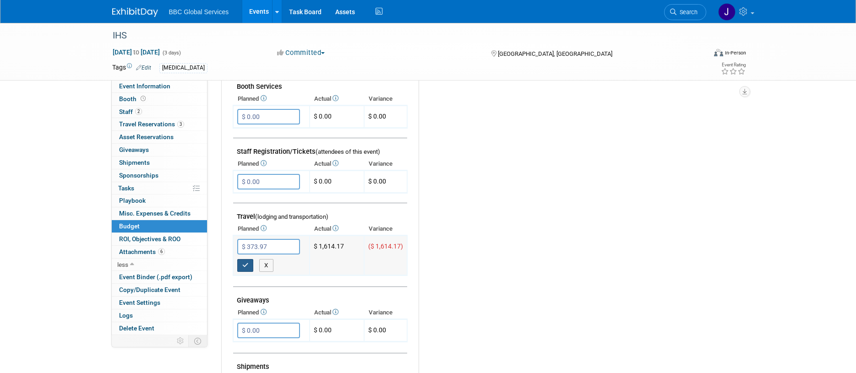 The height and width of the screenshot is (373, 856). What do you see at coordinates (159, 188) in the screenshot?
I see `a: Tasks` at bounding box center [159, 188].